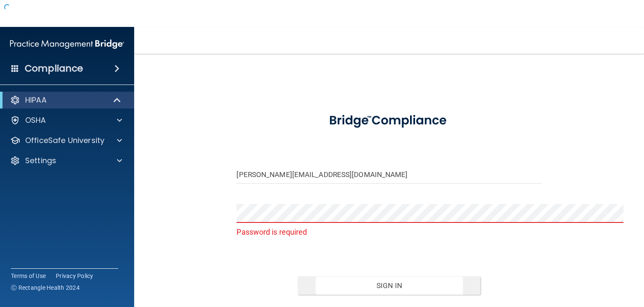  Describe the element at coordinates (389, 286) in the screenshot. I see `button: Sign In` at that location.